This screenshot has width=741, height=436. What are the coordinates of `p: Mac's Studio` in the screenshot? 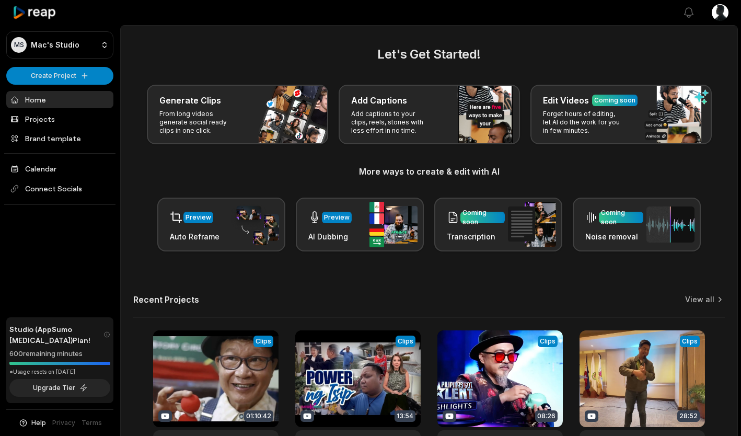 It's located at (55, 45).